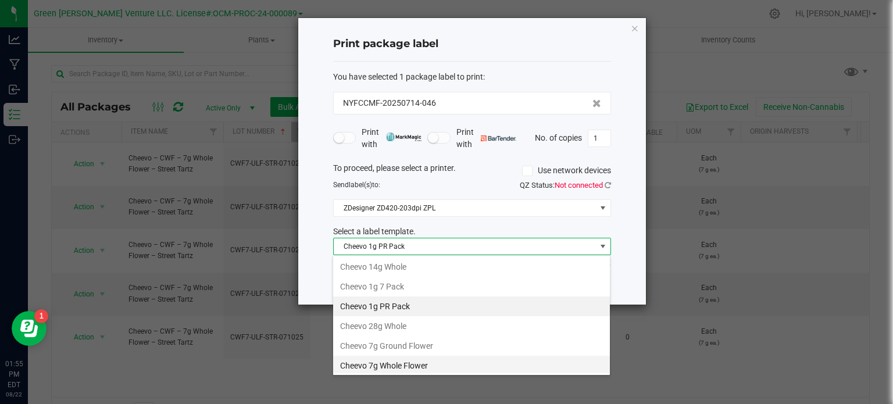 The width and height of the screenshot is (893, 404). What do you see at coordinates (579, 185) in the screenshot?
I see `span: Not connected` at bounding box center [579, 185].